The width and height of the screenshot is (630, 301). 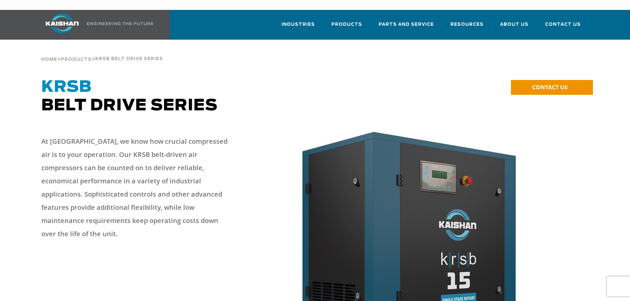 What do you see at coordinates (120, 23) in the screenshot?
I see `img: Engineering the future` at bounding box center [120, 23].